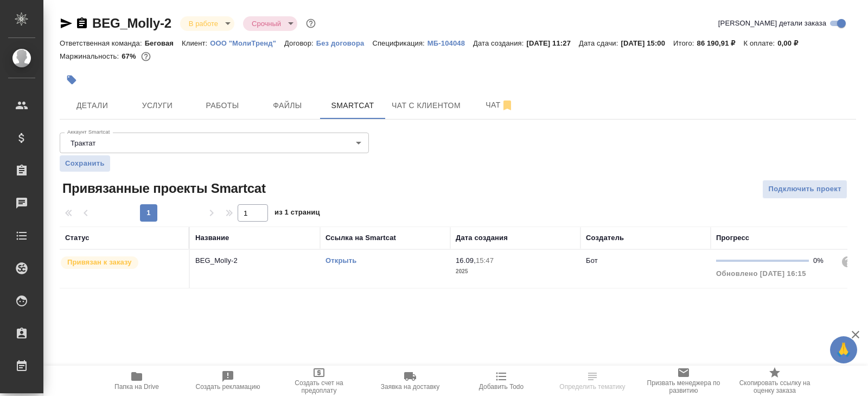  I want to click on p: ООО "МолиТренд", so click(247, 43).